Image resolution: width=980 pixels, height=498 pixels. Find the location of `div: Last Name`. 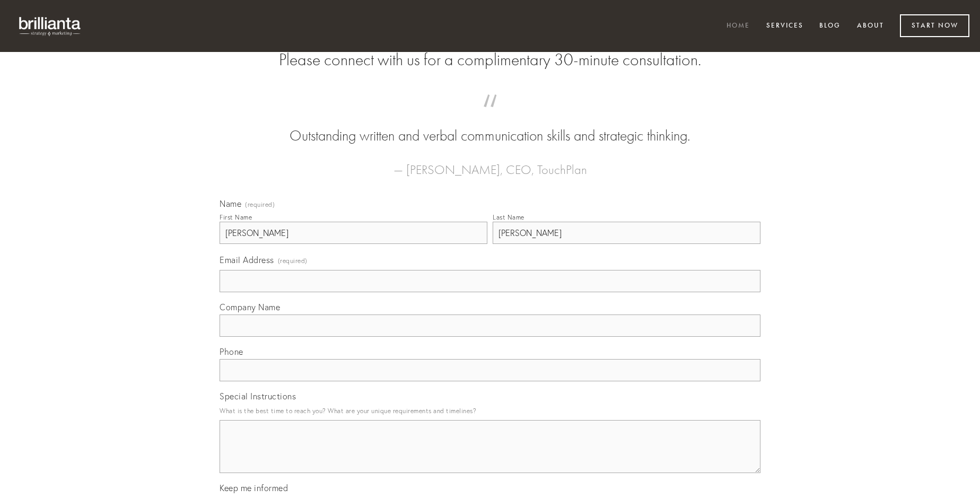

div: Last Name is located at coordinates (508, 217).